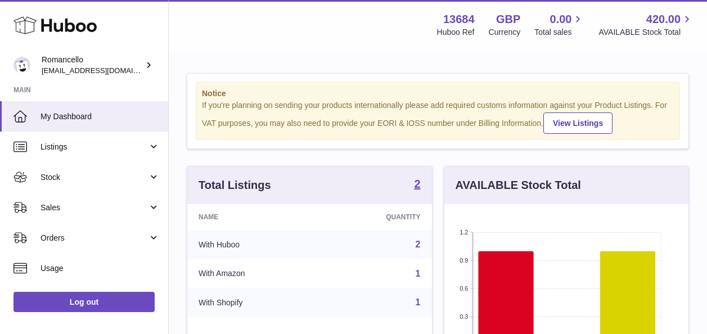 The width and height of the screenshot is (707, 334). What do you see at coordinates (376, 217) in the screenshot?
I see `th: Quantity` at bounding box center [376, 217].